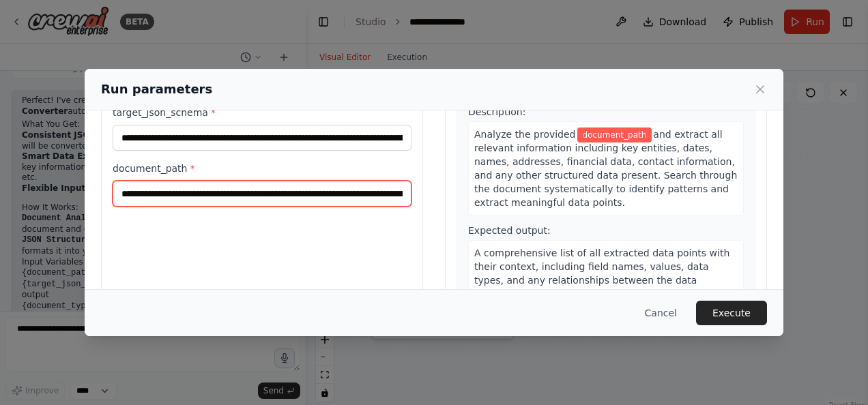 The image size is (868, 405). I want to click on span: Description:, so click(496, 112).